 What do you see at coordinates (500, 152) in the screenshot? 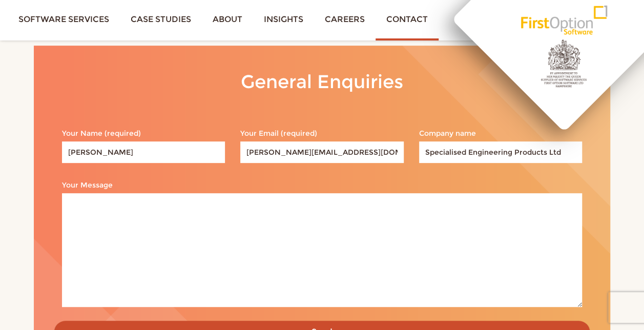
I see `input: Company name` at bounding box center [500, 152].